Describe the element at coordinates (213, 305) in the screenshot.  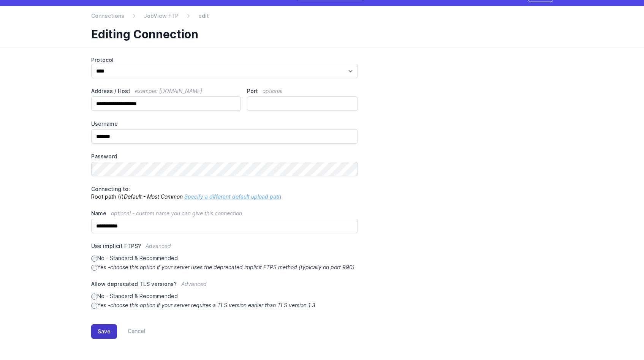
I see `i: choose this option if your server requires a TLS version earlier than TLS version 1.3` at that location.